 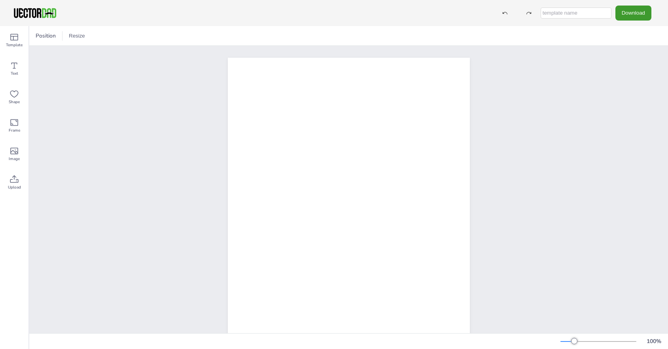 I want to click on span: Position, so click(x=45, y=36).